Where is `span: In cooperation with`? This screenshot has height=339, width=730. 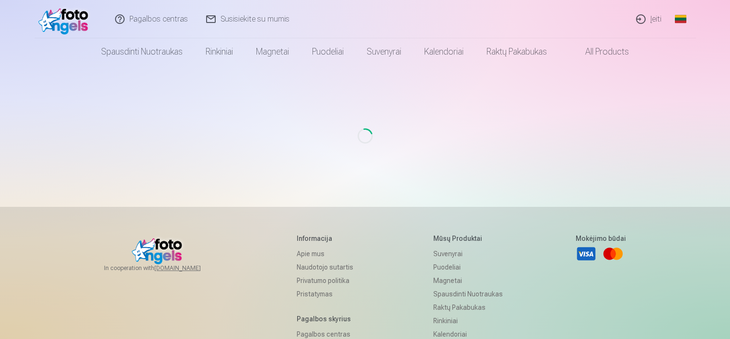
span: In cooperation with is located at coordinates (164, 268).